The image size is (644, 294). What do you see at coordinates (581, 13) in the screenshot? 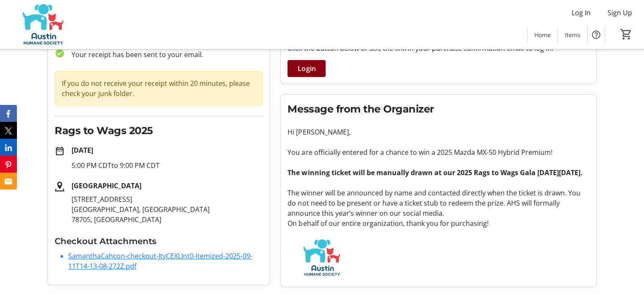
I see `button: Log In` at bounding box center [581, 13].